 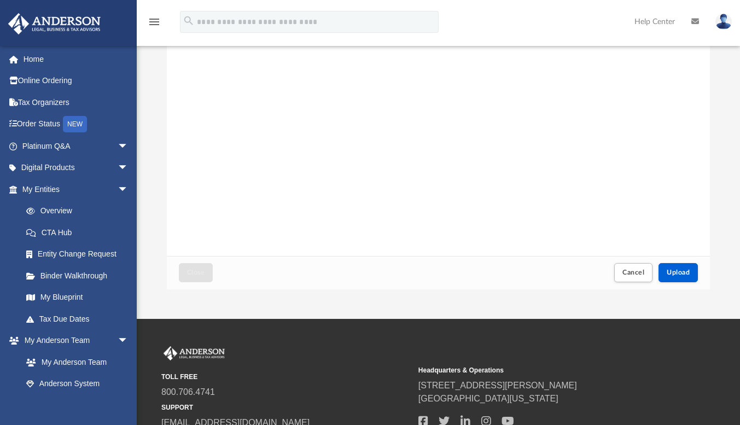 I want to click on a: Binder Walkthrough, so click(x=80, y=276).